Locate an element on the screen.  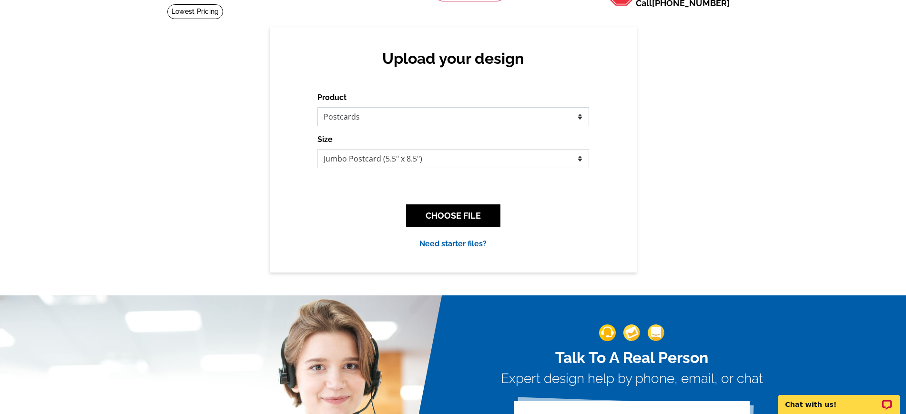
h2: Talk To A Real Person is located at coordinates (632, 358).